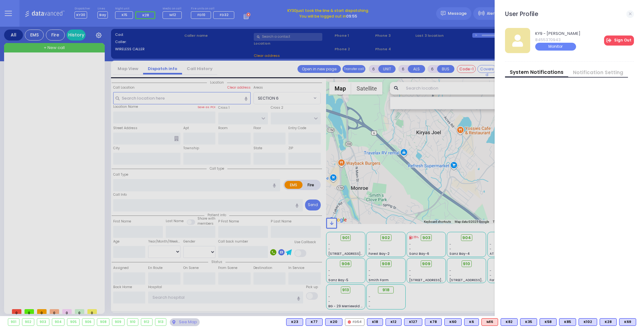 This screenshot has height=328, width=644. I want to click on div: 901, so click(14, 322).